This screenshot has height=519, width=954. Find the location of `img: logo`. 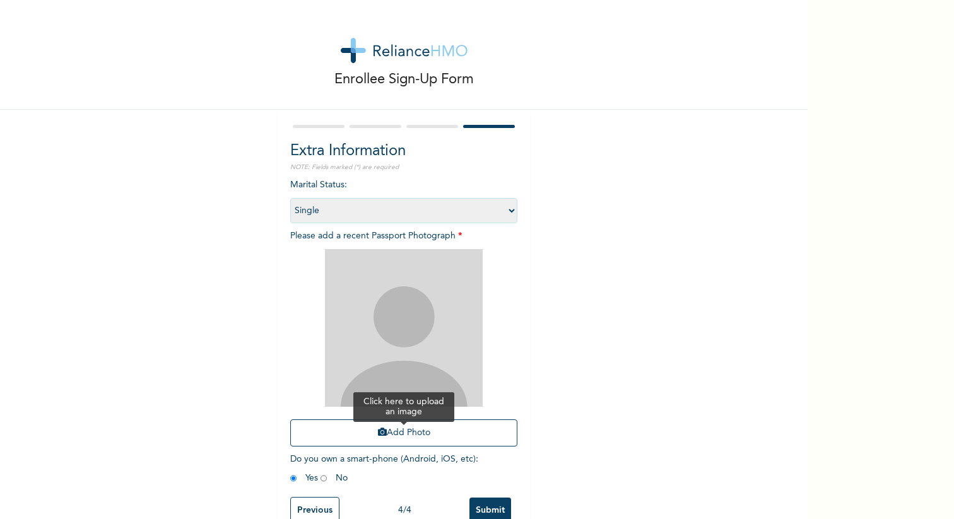

img: logo is located at coordinates (404, 50).